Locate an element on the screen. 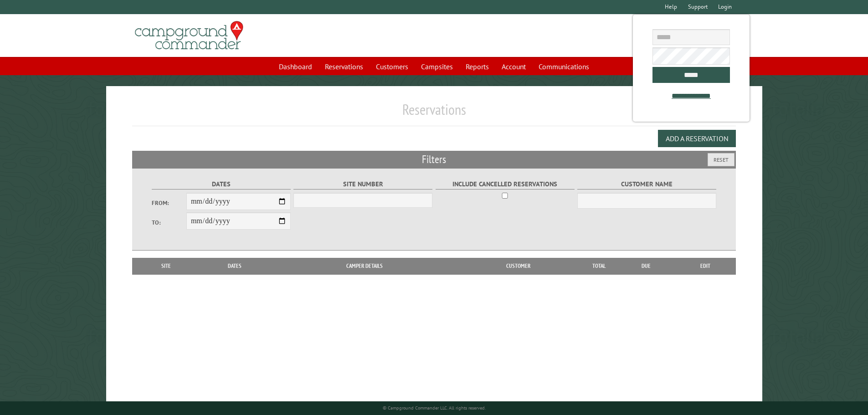 The image size is (868, 415). a: Customers is located at coordinates (392, 67).